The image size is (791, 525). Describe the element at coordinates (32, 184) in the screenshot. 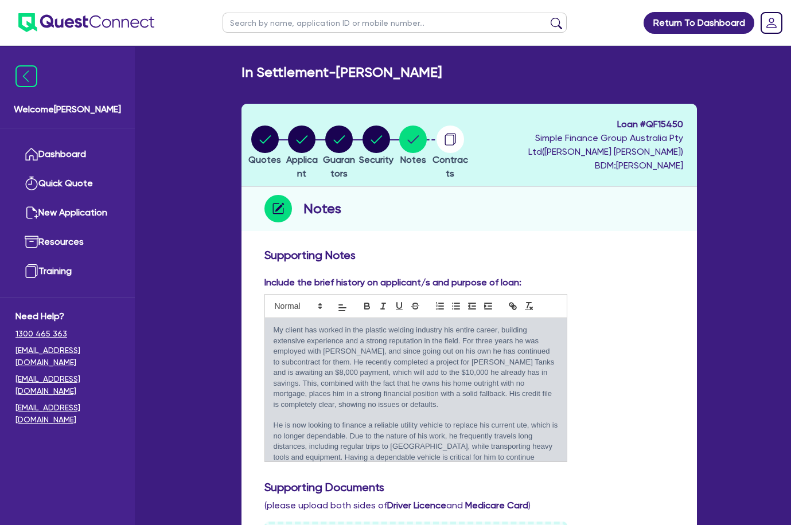

I see `img: quick-quote` at that location.